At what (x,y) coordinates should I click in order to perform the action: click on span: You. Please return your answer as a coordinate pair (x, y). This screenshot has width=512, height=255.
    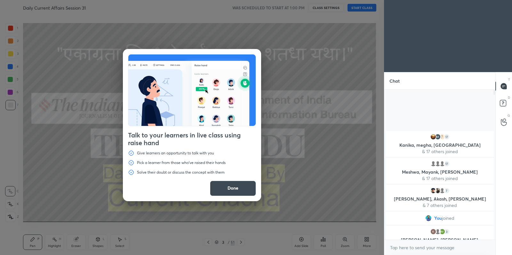
    Looking at the image, I should click on (438, 218).